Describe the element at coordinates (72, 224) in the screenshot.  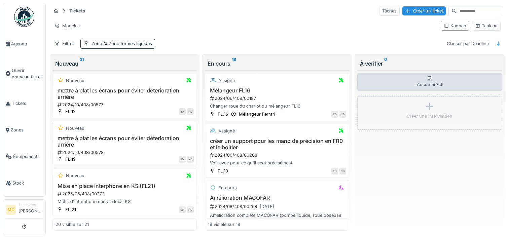
I see `div: 20 visible sur 21` at that location.